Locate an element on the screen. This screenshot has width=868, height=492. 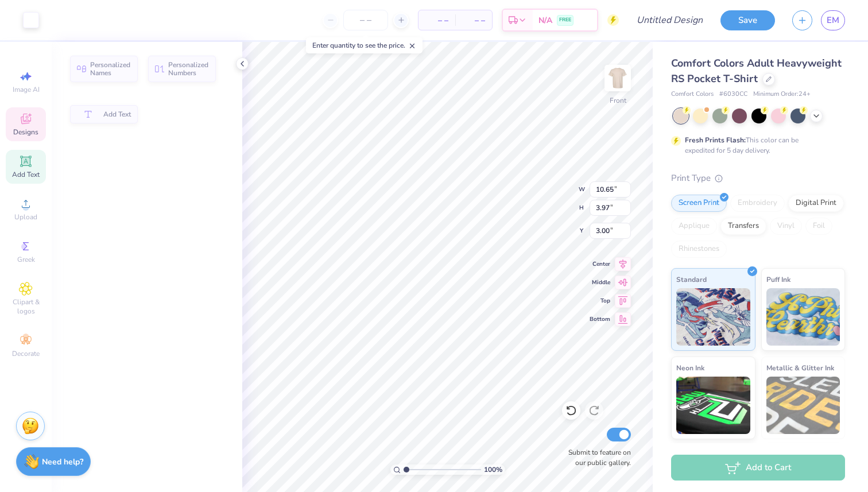
div: This color can be expedited for 5 day delivery. is located at coordinates (756, 145).